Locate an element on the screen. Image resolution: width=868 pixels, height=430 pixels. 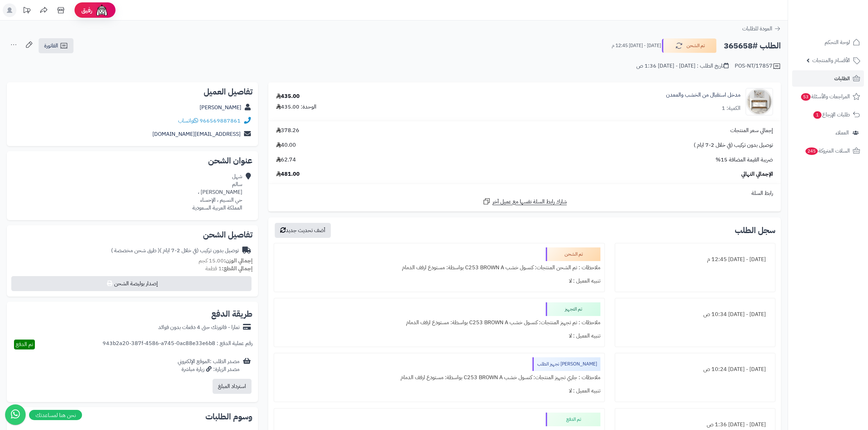
h2: وسوم الطلبات is located at coordinates (132, 417).